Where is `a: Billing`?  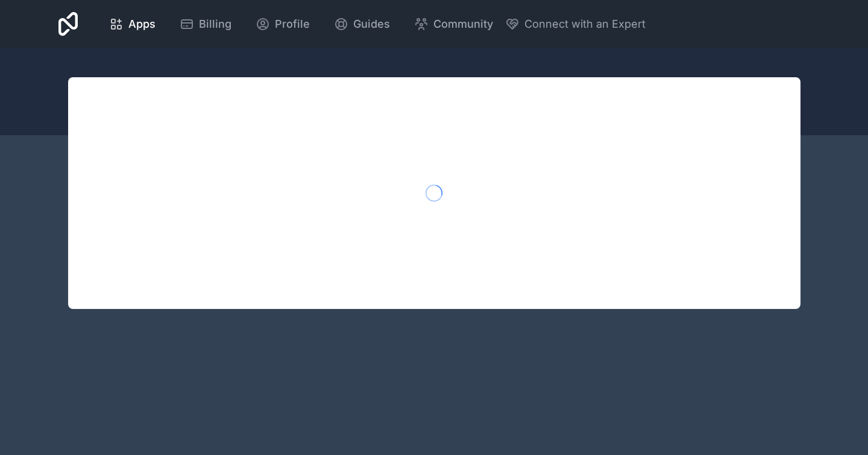
a: Billing is located at coordinates (206, 24).